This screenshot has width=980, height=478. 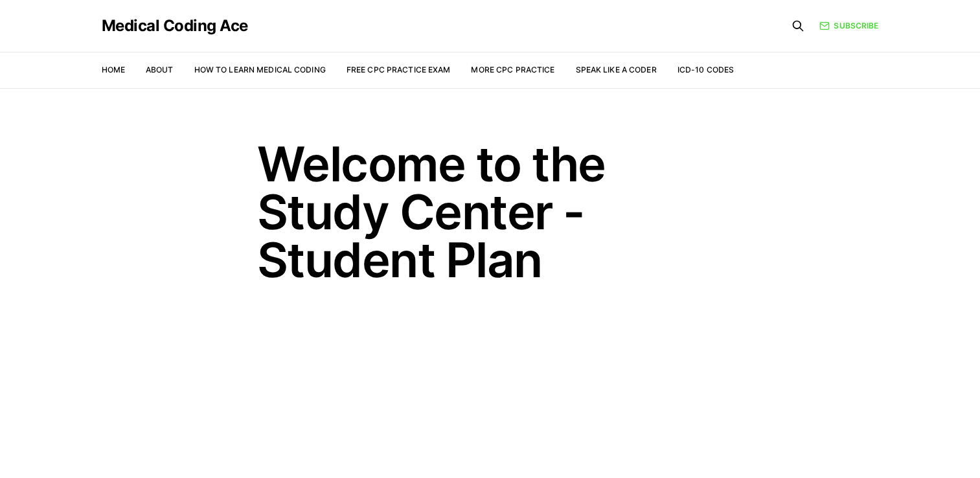 I want to click on a: More CPC Practice, so click(x=512, y=69).